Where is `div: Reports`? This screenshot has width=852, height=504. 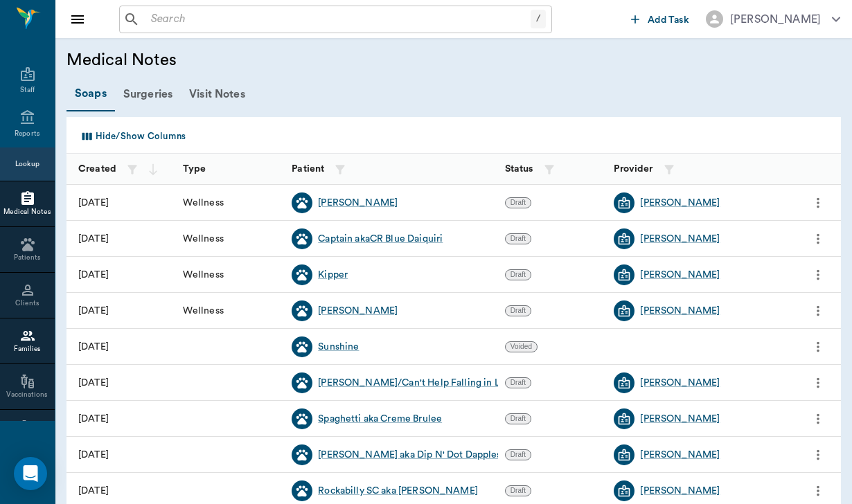 div: Reports is located at coordinates (27, 133).